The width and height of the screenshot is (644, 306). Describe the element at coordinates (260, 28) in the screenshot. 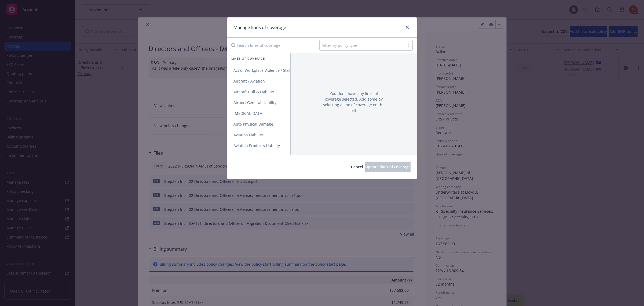

I see `h1: Manage lines of coverage` at that location.